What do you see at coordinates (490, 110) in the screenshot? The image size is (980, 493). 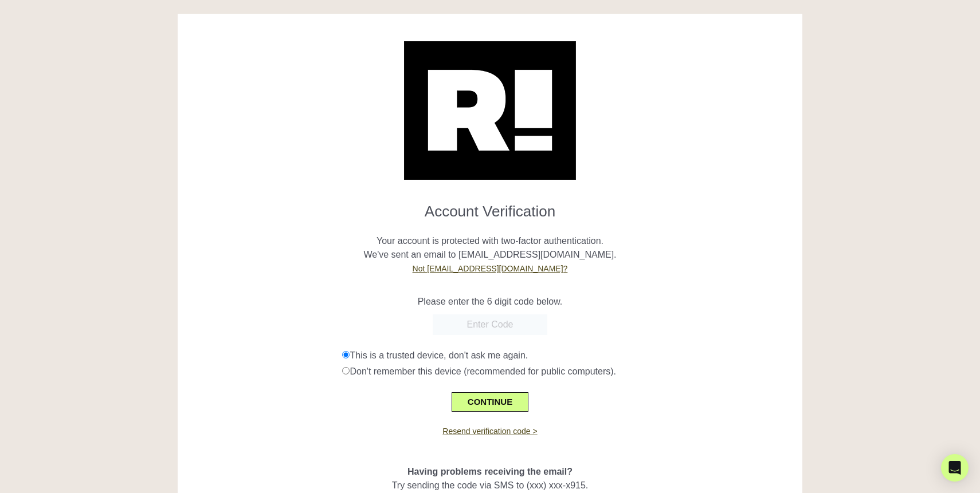 I see `img: Retention.com` at bounding box center [490, 110].